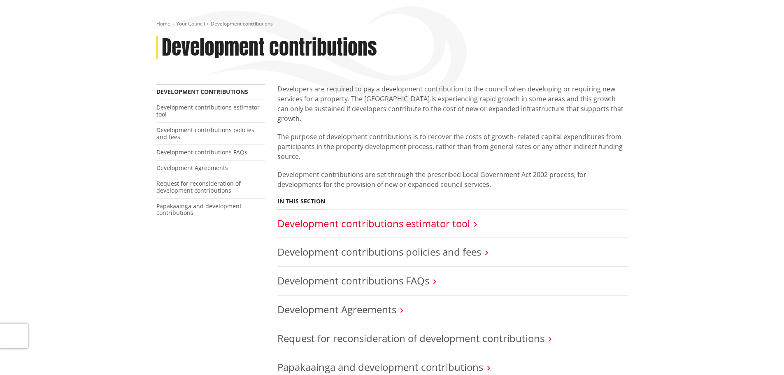 Image resolution: width=784 pixels, height=375 pixels. What do you see at coordinates (453, 104) in the screenshot?
I see `p: Developers are required to pay a development contribution to the council when developing or requi...` at bounding box center [453, 104].